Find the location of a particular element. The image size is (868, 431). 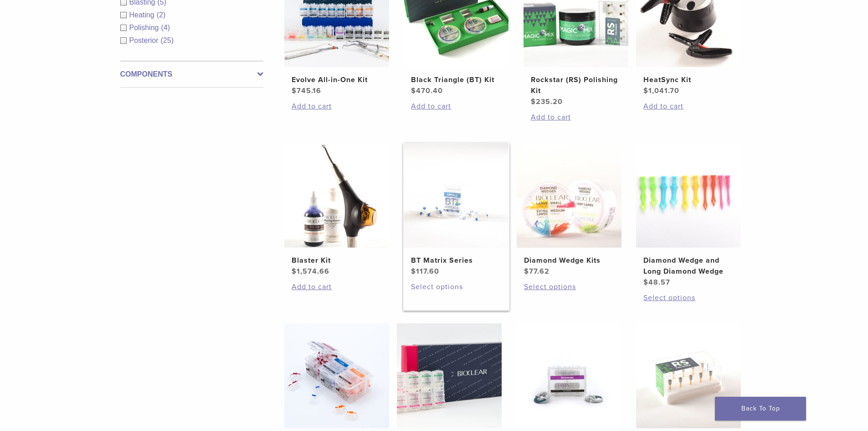

h2: Blaster Kit is located at coordinates (337, 260).